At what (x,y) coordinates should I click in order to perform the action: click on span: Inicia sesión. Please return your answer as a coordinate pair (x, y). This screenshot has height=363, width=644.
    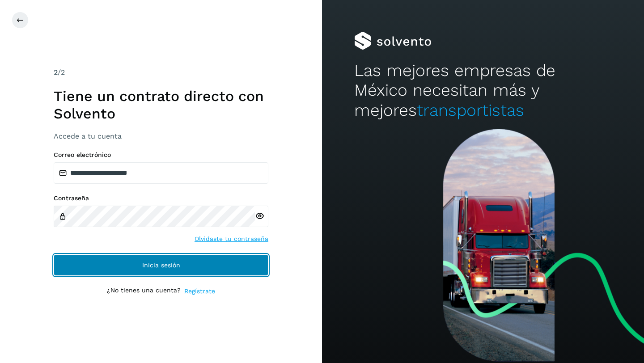
    Looking at the image, I should click on (161, 265).